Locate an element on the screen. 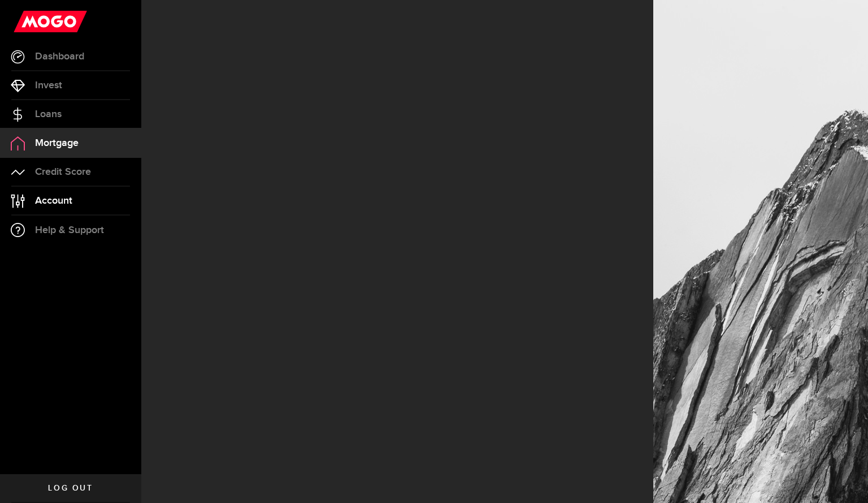  span: Dashboard is located at coordinates (59, 57).